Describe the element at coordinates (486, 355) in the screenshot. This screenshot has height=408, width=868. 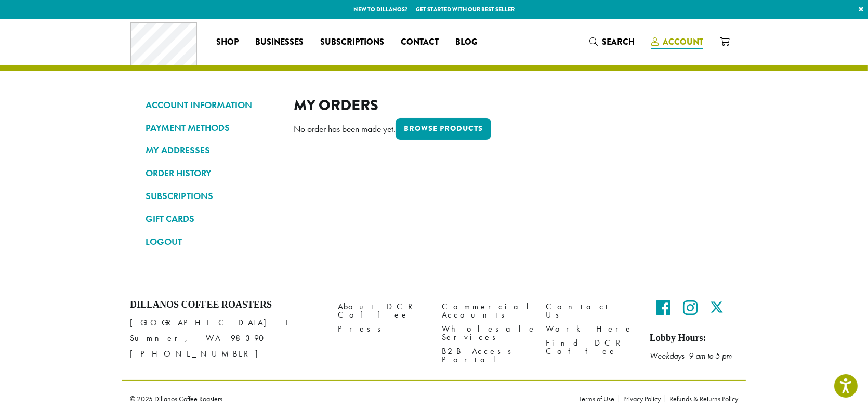
I see `a: B2B Access Portal` at that location.